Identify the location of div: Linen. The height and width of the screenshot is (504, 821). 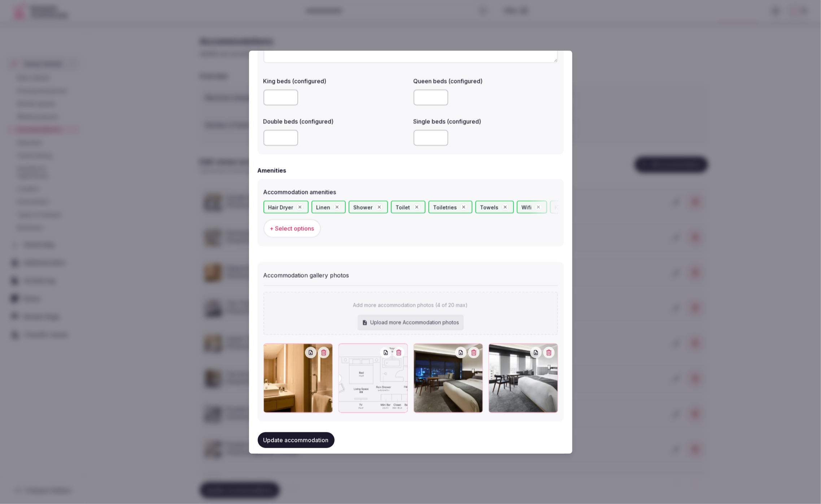
(328, 207).